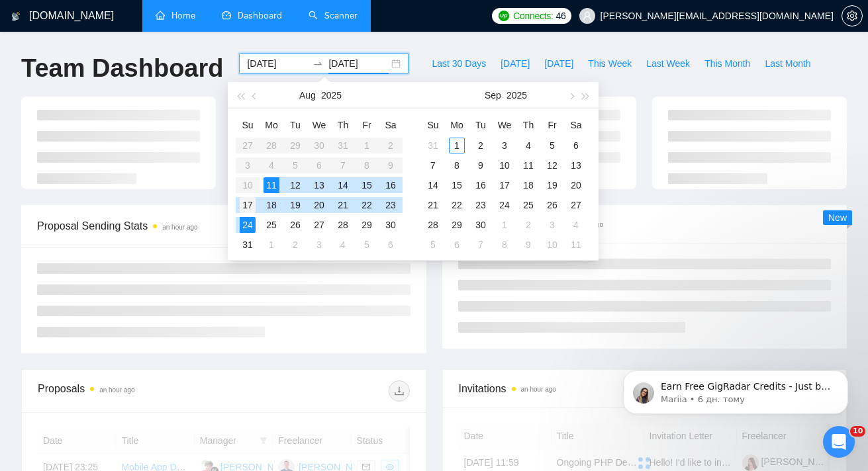 This screenshot has width=868, height=471. I want to click on button: setting, so click(852, 16).